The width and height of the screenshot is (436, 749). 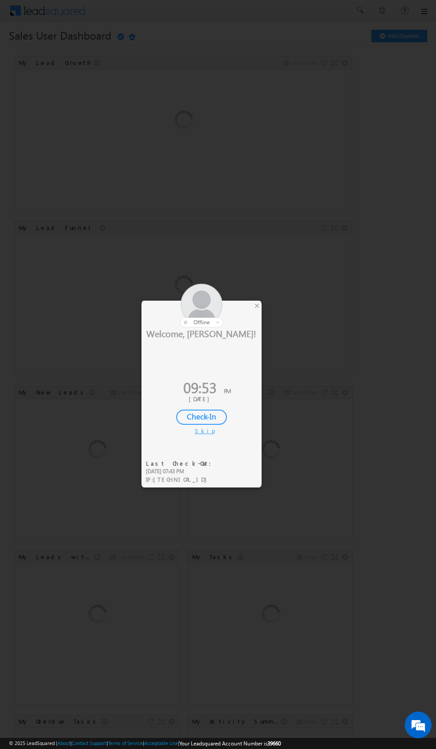 What do you see at coordinates (125, 743) in the screenshot?
I see `a: Terms of Service` at bounding box center [125, 743].